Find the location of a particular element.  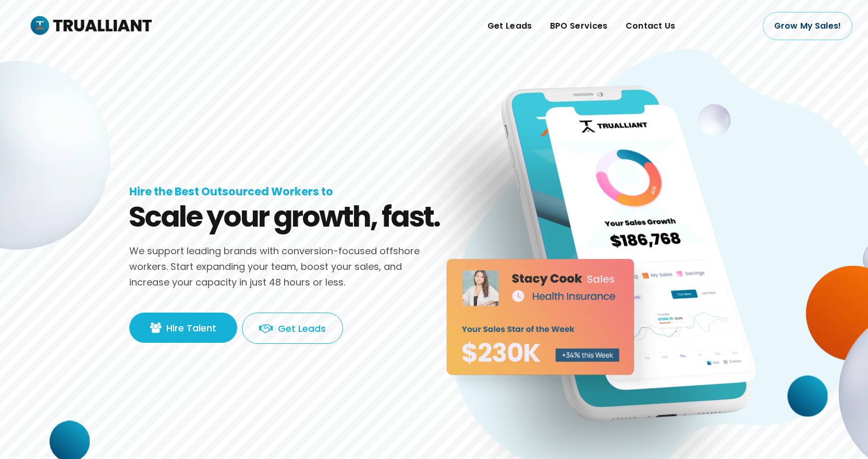

span: Contact Us is located at coordinates (651, 26).